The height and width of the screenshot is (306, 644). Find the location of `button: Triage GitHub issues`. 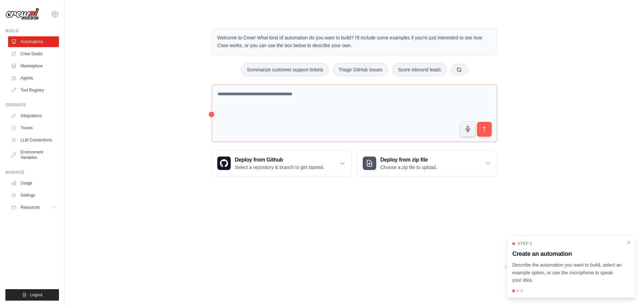

button: Triage GitHub issues is located at coordinates (361, 70).